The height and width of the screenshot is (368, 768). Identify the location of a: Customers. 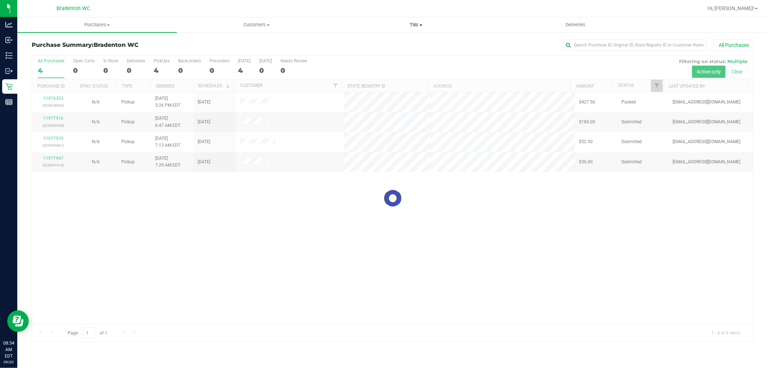
(257, 25).